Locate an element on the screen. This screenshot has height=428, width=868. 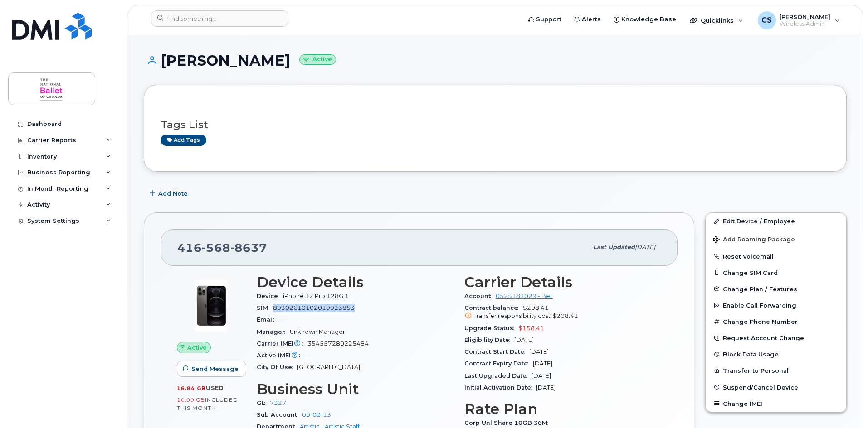
a: Edit Device / Employee is located at coordinates (776, 221).